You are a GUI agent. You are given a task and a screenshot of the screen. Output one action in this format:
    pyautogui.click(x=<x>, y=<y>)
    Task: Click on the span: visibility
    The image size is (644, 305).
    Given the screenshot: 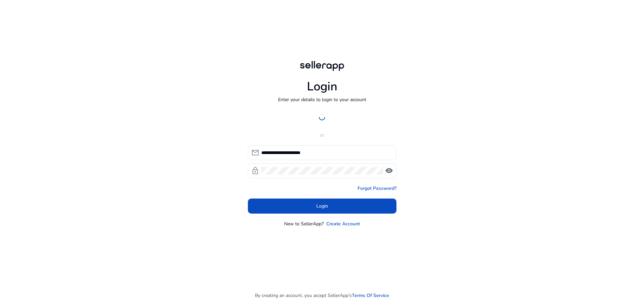 What is the action you would take?
    pyautogui.click(x=389, y=171)
    